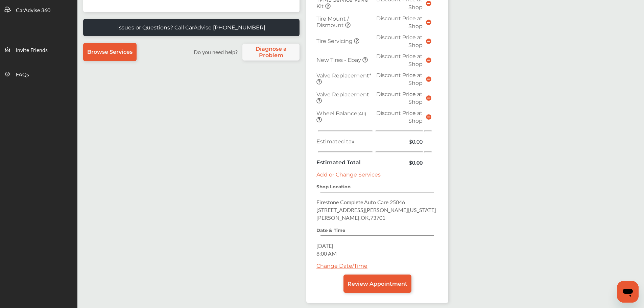  What do you see at coordinates (342, 266) in the screenshot?
I see `a: Change Date/Time` at bounding box center [342, 266].